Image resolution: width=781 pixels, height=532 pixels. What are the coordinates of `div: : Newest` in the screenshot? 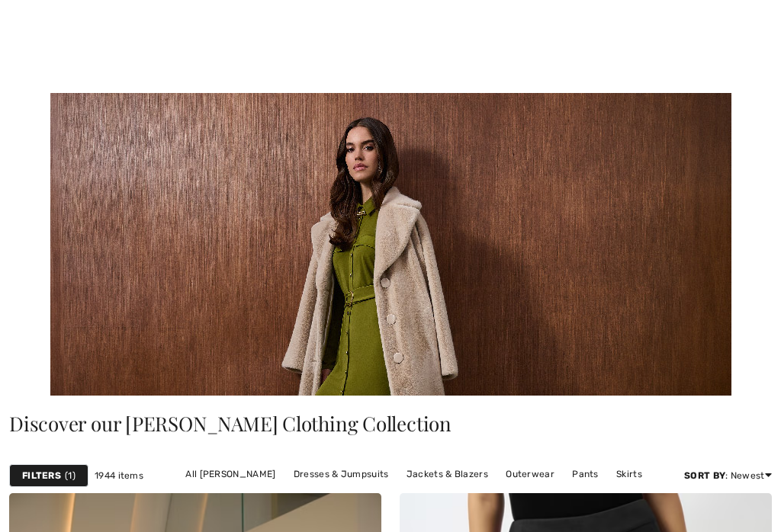 It's located at (728, 476).